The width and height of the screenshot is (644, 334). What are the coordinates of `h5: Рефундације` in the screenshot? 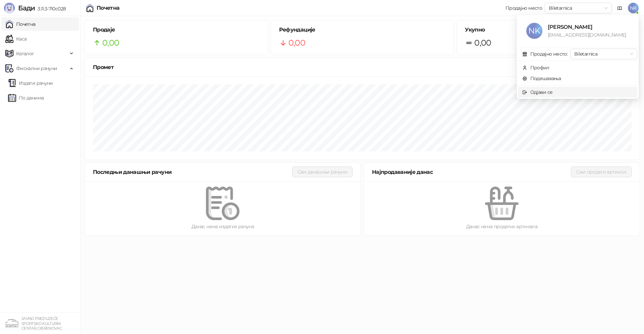 It's located at (362, 30).